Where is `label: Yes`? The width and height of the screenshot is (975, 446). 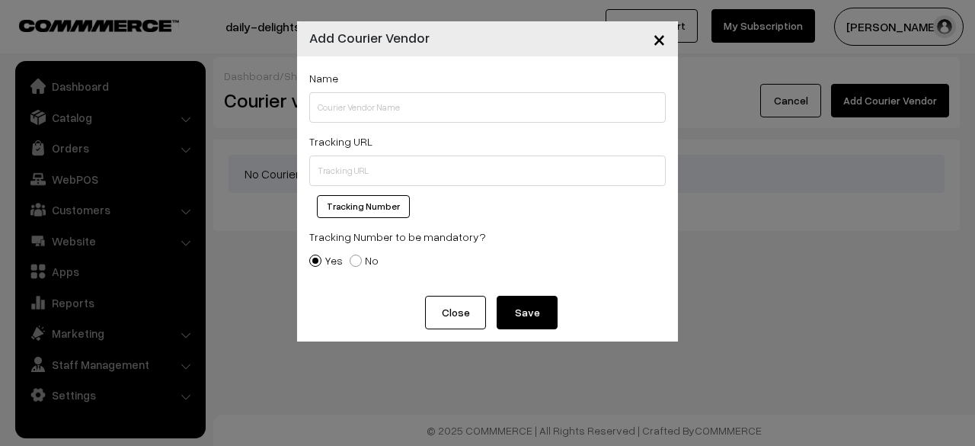 label: Yes is located at coordinates (326, 260).